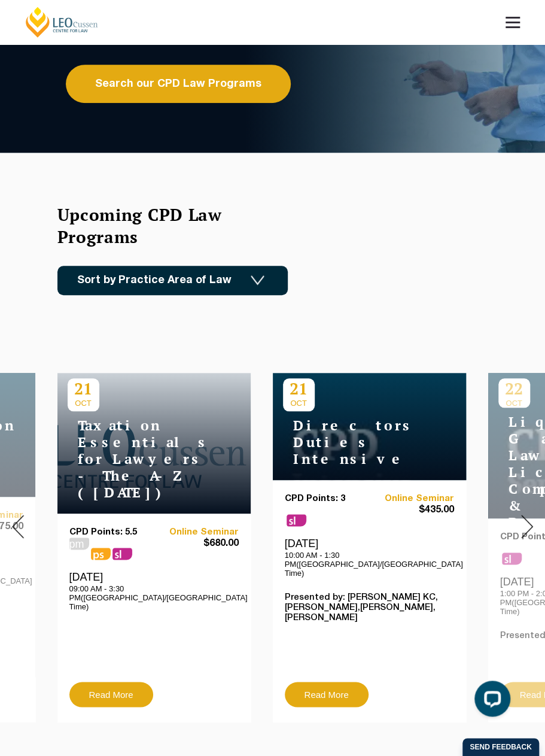 This screenshot has width=545, height=756. What do you see at coordinates (527, 526) in the screenshot?
I see `img: Next` at bounding box center [527, 526].